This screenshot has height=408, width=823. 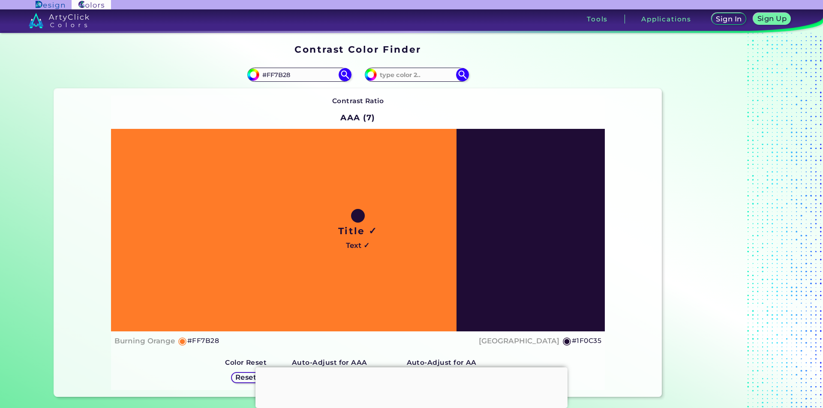 I want to click on h5: #FF7B28, so click(x=203, y=341).